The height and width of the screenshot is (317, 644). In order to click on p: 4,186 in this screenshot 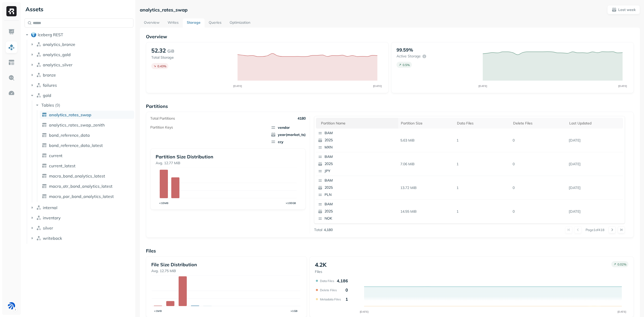, I will do `click(342, 281)`.